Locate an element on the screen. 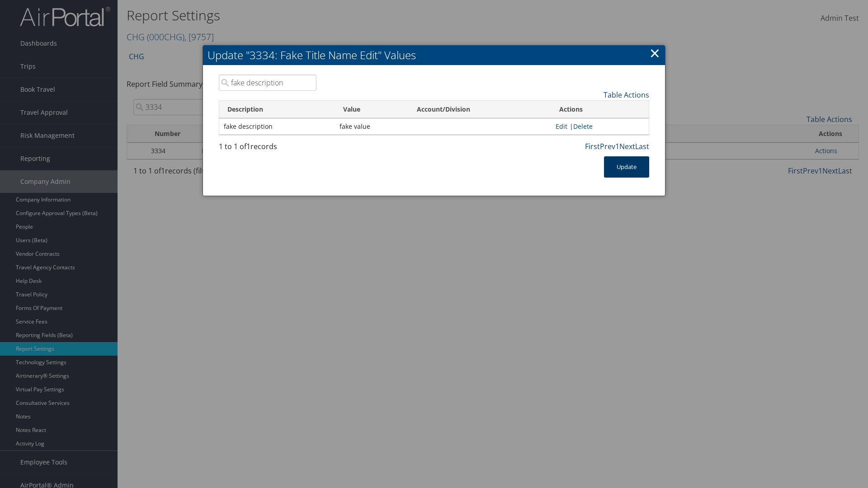 This screenshot has height=488, width=868. div: 1 to 1 of records is located at coordinates (267, 149).